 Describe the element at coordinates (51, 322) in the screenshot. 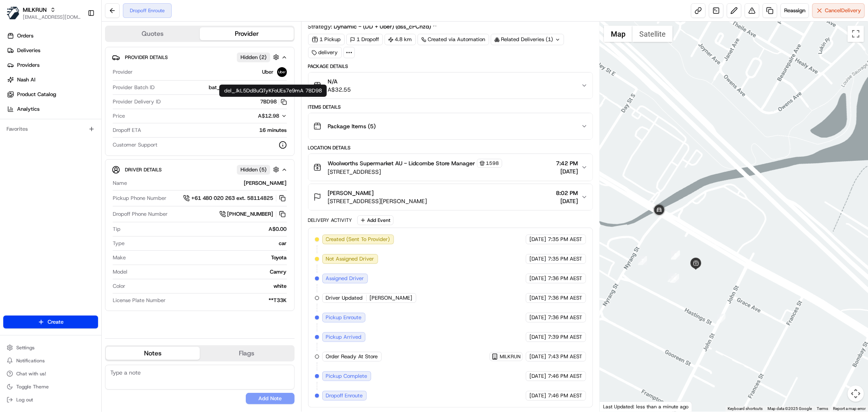

I see `button: Create` at that location.